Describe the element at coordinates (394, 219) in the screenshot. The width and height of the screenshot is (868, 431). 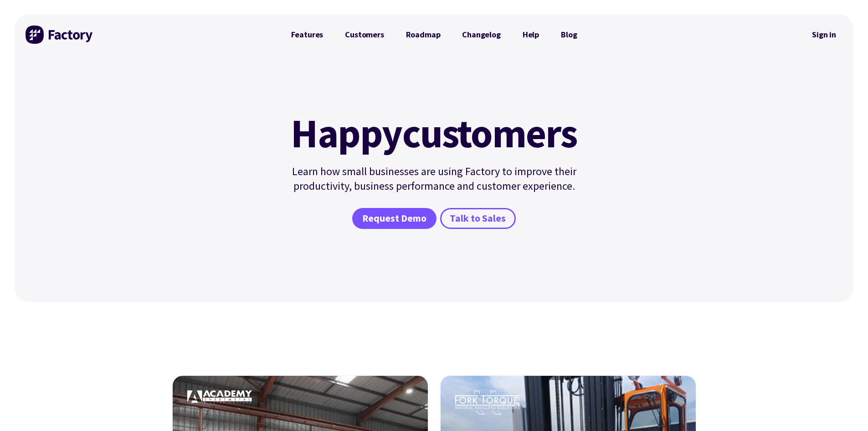
I see `span: Request Demo` at that location.